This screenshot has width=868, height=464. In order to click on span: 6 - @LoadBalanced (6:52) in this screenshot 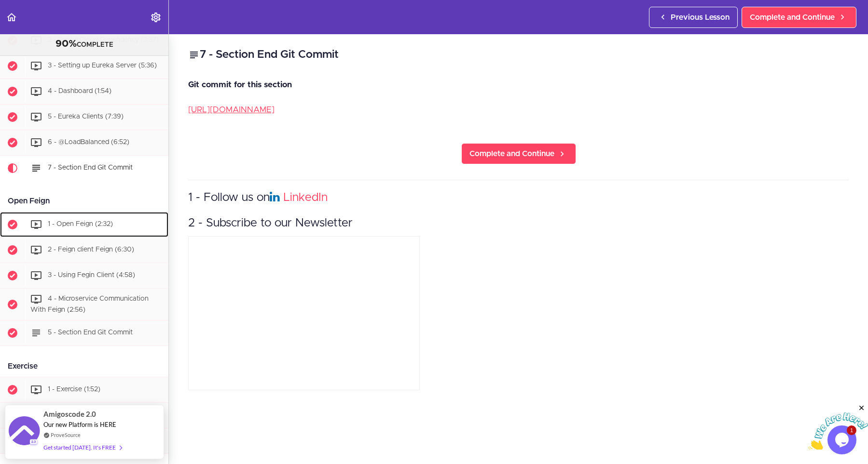, I will do `click(88, 142)`.